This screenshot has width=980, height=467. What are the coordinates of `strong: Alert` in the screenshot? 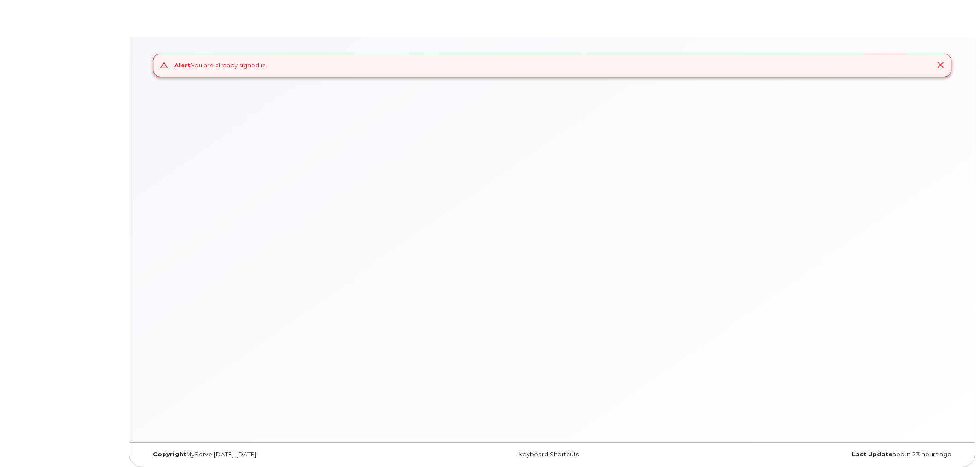 It's located at (183, 65).